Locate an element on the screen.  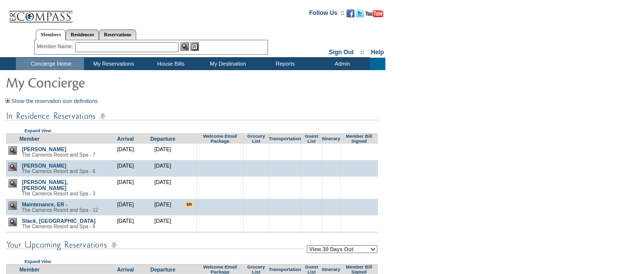
a: Guest List is located at coordinates (311, 139).